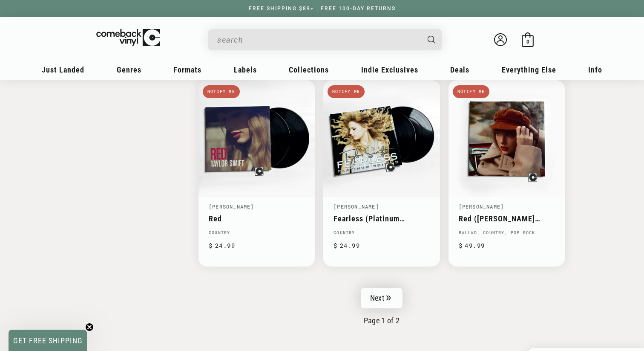 This screenshot has width=644, height=351. I want to click on span: GET FREE SHIPPING, so click(47, 340).